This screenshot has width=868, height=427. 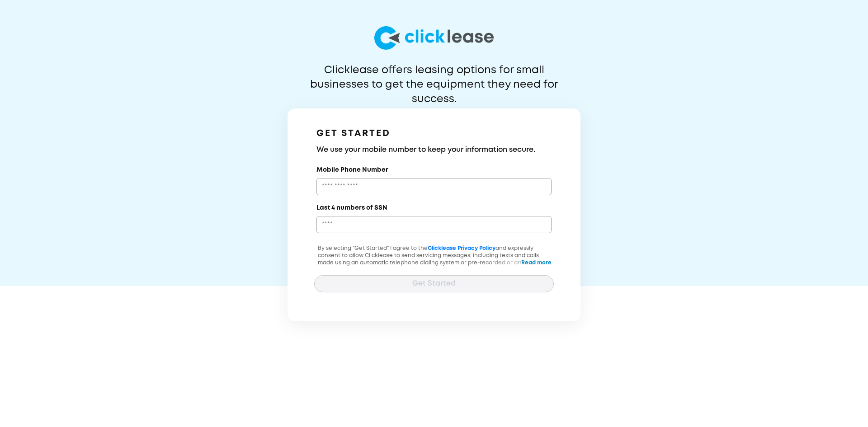 I want to click on p: By selecting "Get Started" I agree to the and expressly consent to allow Clicklease to send servi..., so click(x=434, y=266).